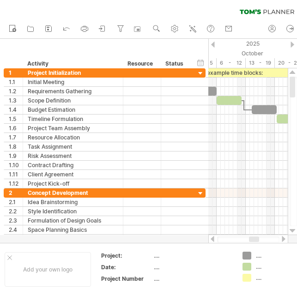  What do you see at coordinates (16, 110) in the screenshot?
I see `div: 1.4` at bounding box center [16, 110].